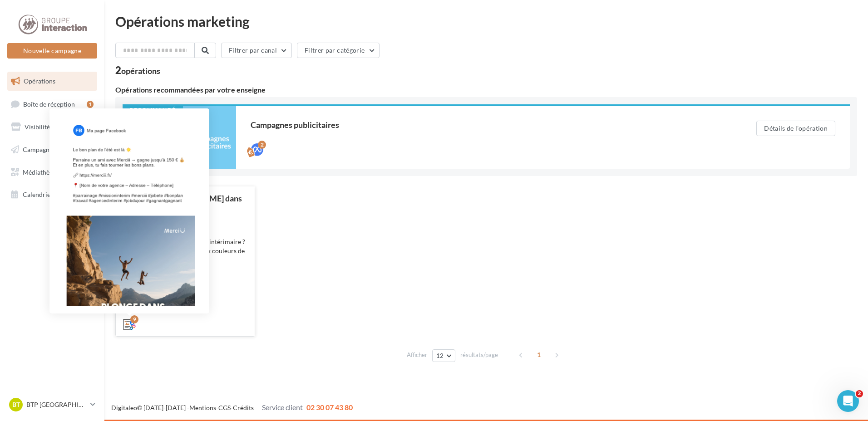 This screenshot has width=868, height=421. I want to click on a: CGS, so click(224, 407).